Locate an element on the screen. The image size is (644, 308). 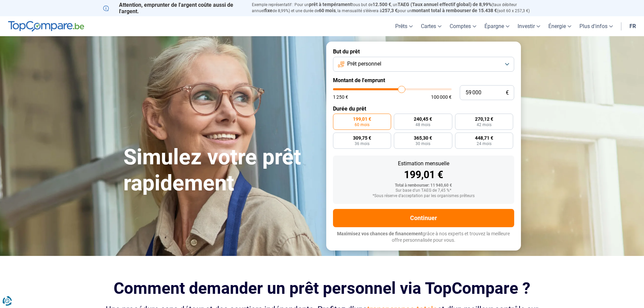
a: fr is located at coordinates (633, 26).